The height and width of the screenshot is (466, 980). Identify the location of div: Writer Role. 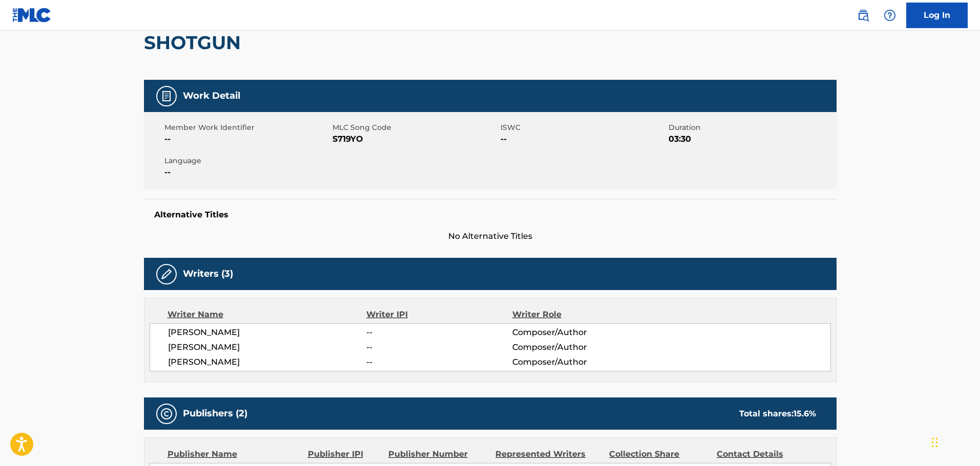
(578, 315).